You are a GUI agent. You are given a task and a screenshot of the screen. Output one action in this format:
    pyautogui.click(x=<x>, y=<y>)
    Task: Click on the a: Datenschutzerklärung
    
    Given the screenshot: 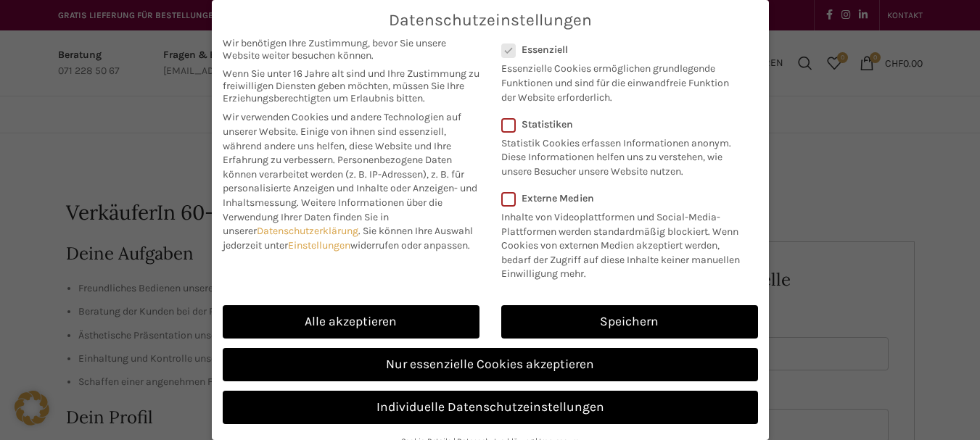 What is the action you would take?
    pyautogui.click(x=307, y=231)
    